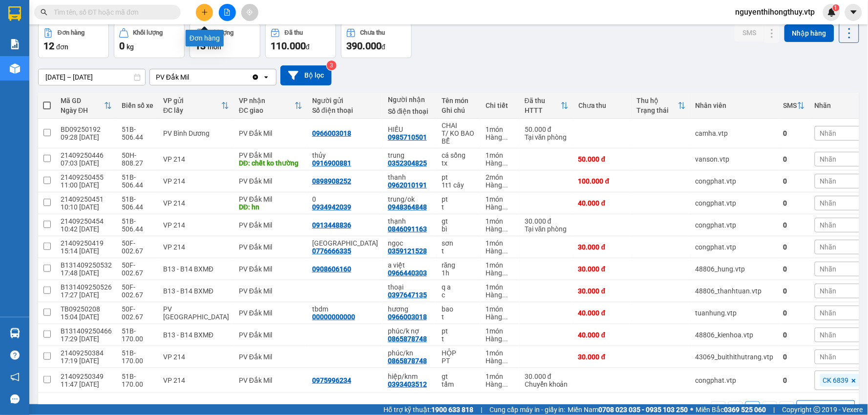  What do you see at coordinates (270, 207) in the screenshot?
I see `div: DĐ: hn` at bounding box center [270, 207].